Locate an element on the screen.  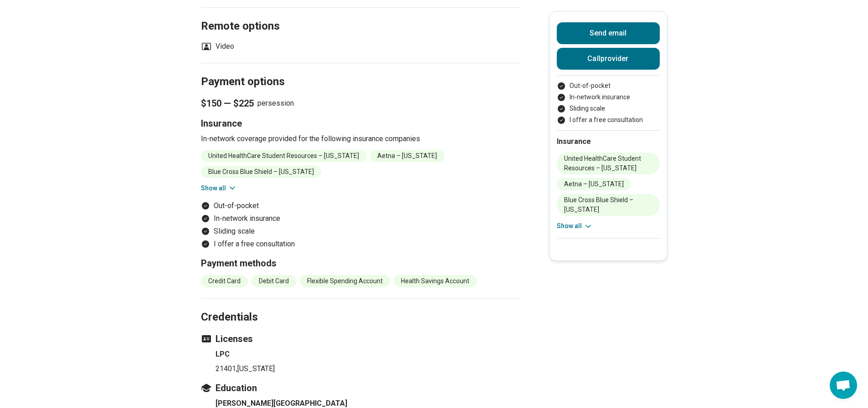
li: Credit Card is located at coordinates (224, 281).